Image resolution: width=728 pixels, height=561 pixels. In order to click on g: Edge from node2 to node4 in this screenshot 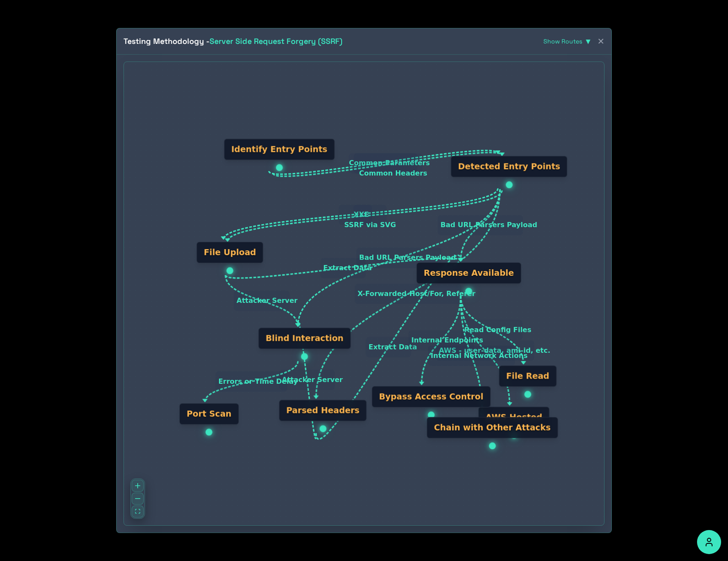, I will do `click(408, 294)`.